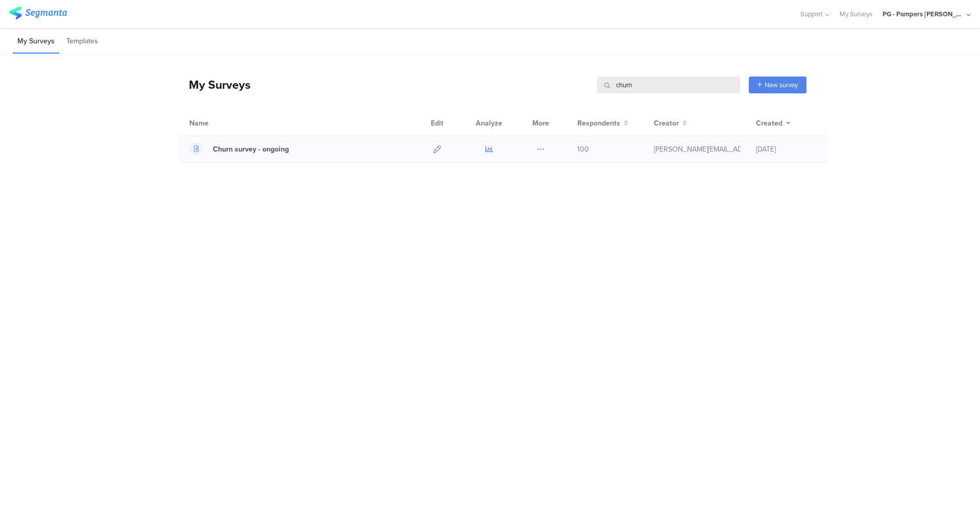 The width and height of the screenshot is (980, 526). I want to click on button: Creator, so click(670, 123).